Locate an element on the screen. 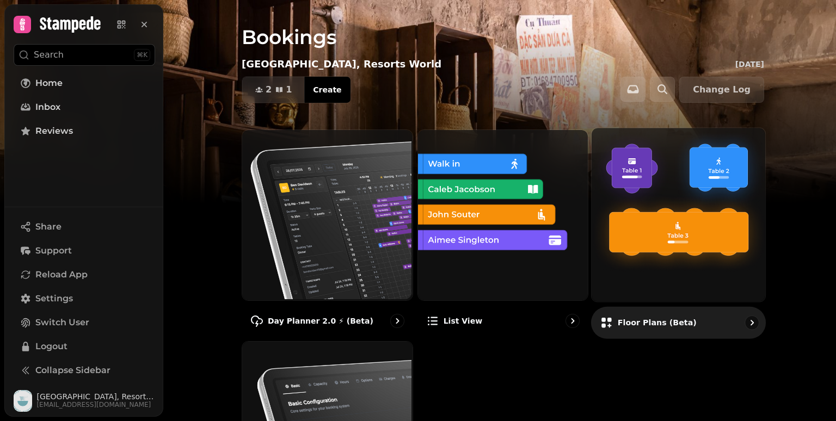 The width and height of the screenshot is (836, 421). span: Switch User is located at coordinates (62, 323).